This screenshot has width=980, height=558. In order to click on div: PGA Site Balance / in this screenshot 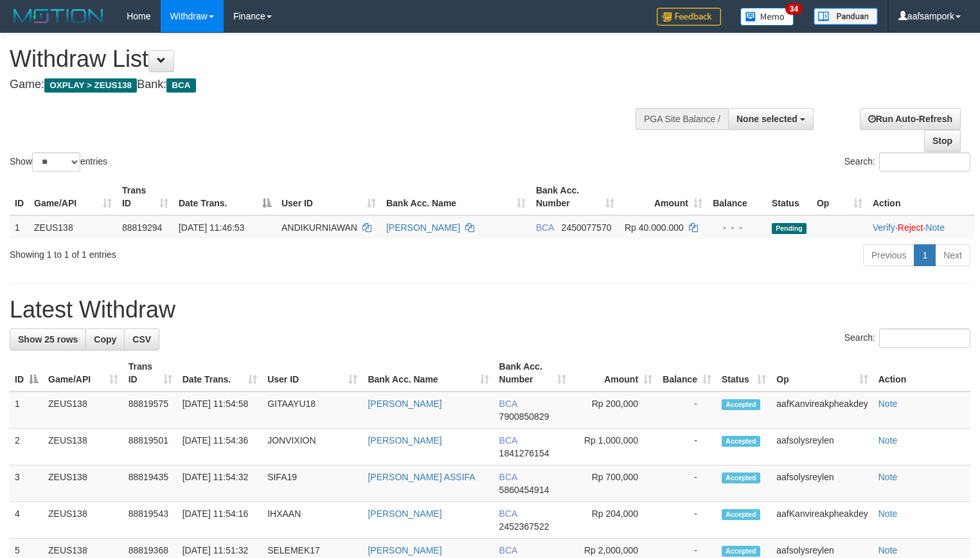, I will do `click(682, 119)`.